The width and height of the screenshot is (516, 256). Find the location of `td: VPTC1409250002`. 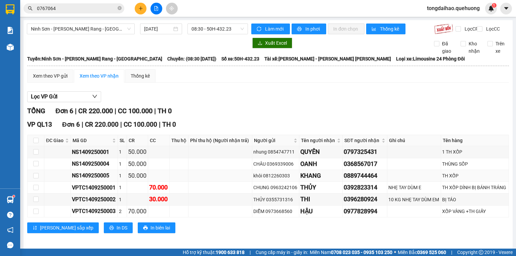

td: VPTC1409250002 is located at coordinates (94, 199).